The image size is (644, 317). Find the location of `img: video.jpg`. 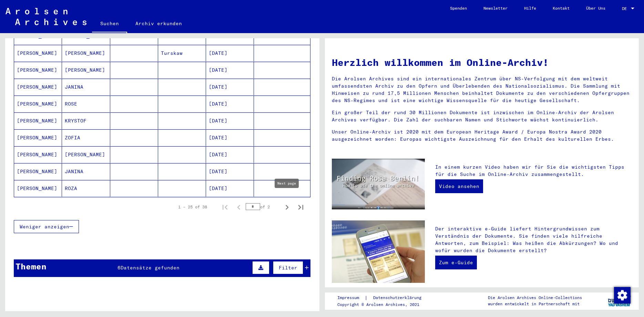

img: video.jpg is located at coordinates (378, 184).